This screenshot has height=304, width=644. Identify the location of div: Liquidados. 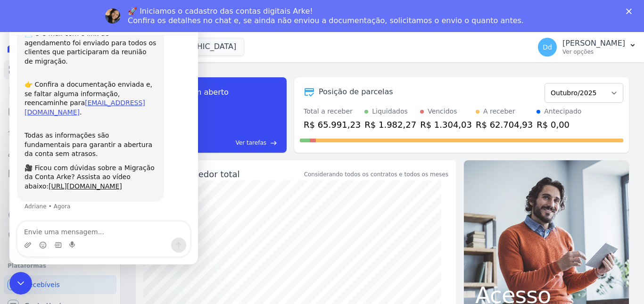
(390, 111).